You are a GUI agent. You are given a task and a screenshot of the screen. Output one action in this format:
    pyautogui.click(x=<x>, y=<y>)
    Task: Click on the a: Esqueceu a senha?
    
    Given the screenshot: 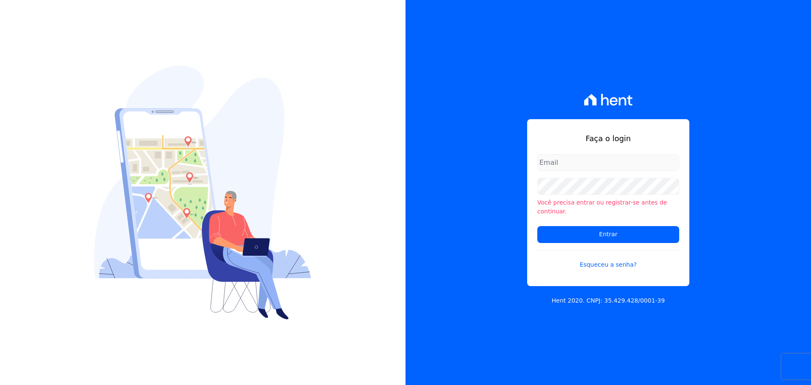 What is the action you would take?
    pyautogui.click(x=608, y=259)
    